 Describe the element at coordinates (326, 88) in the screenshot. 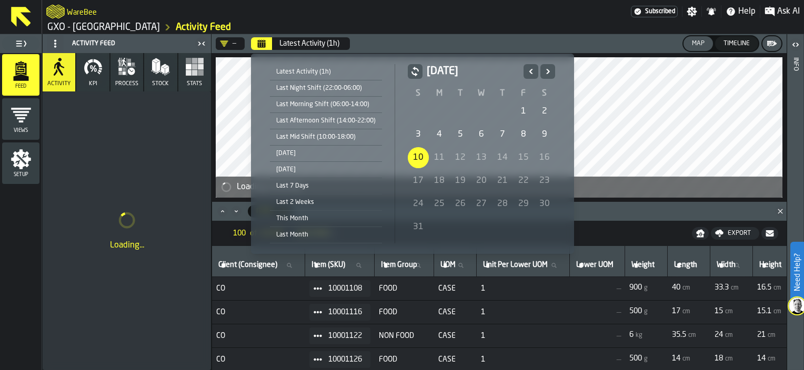

I see `div: Last Night Shift (22:00-06:00)` at that location.